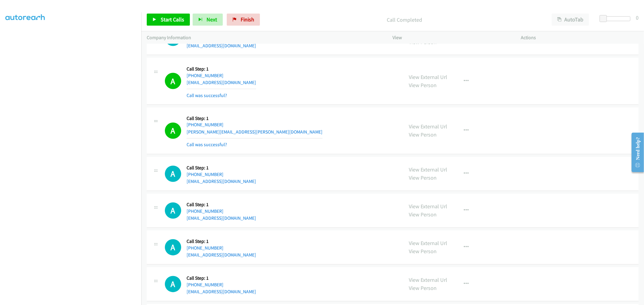 This screenshot has height=305, width=644. Describe the element at coordinates (264, 38) in the screenshot. I see `p: Company Information` at that location.